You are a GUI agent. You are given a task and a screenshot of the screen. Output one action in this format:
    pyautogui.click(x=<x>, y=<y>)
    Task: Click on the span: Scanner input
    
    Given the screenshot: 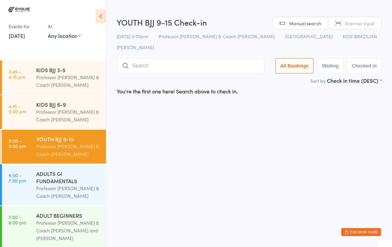 What is the action you would take?
    pyautogui.click(x=360, y=23)
    